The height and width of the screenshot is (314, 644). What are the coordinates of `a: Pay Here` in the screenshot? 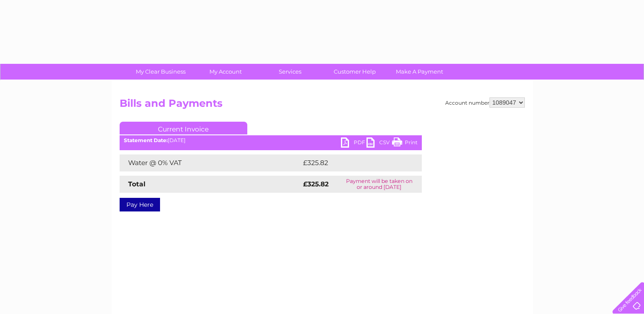 It's located at (140, 204).